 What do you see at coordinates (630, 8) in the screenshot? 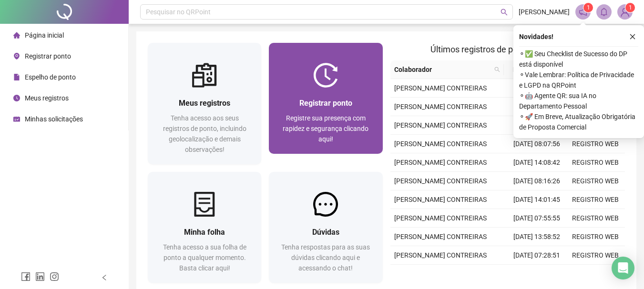
I see `sup: Atualize o seu contato no menu Meus Dados` at bounding box center [630, 8].